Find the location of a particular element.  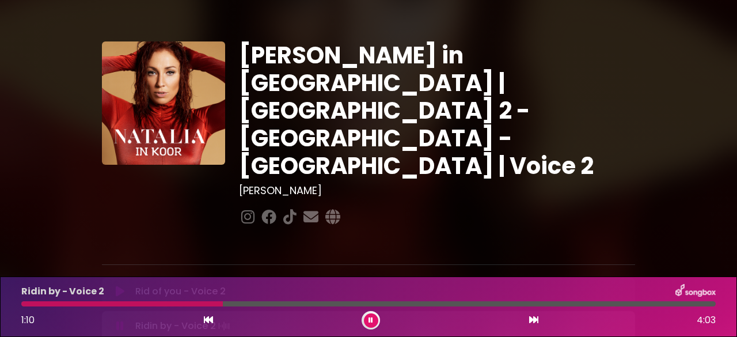

img: YTVS25JmS9CLUqXqkEhs is located at coordinates (163, 103).